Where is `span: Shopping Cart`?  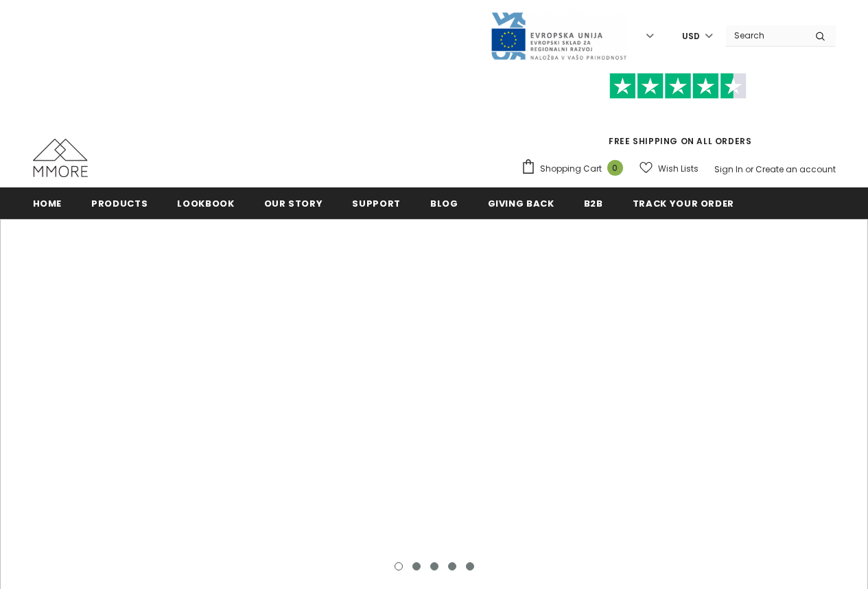
span: Shopping Cart is located at coordinates (570, 169).